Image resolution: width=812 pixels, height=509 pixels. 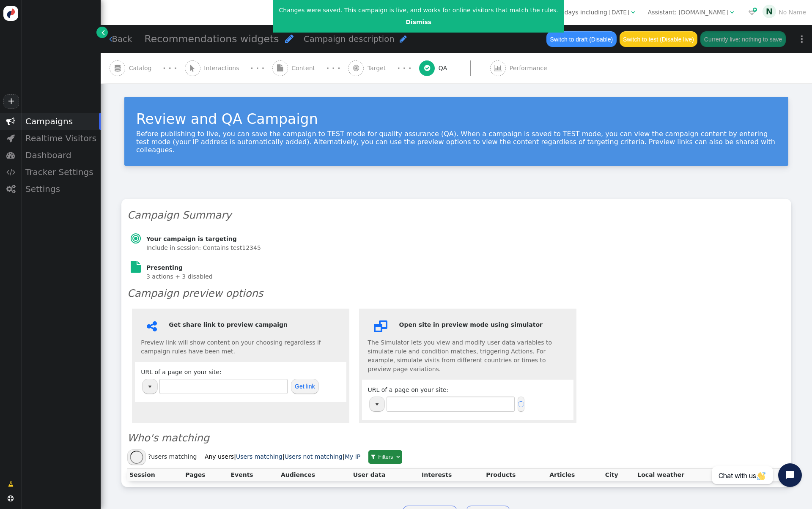 I want to click on div: Before publishing to live, you can save the campaign to TEST mode for quality assurance (QA). Whe..., so click(x=456, y=142).